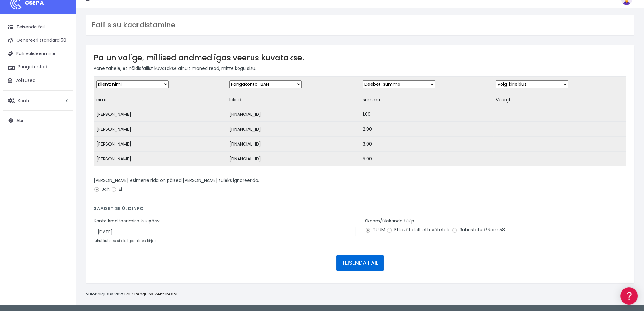  Describe the element at coordinates (24, 101) in the screenshot. I see `font: Konto` at that location.